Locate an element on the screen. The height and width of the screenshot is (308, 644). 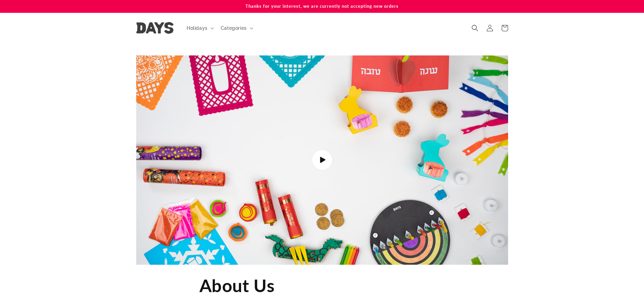
summary: Search is located at coordinates (475, 28).